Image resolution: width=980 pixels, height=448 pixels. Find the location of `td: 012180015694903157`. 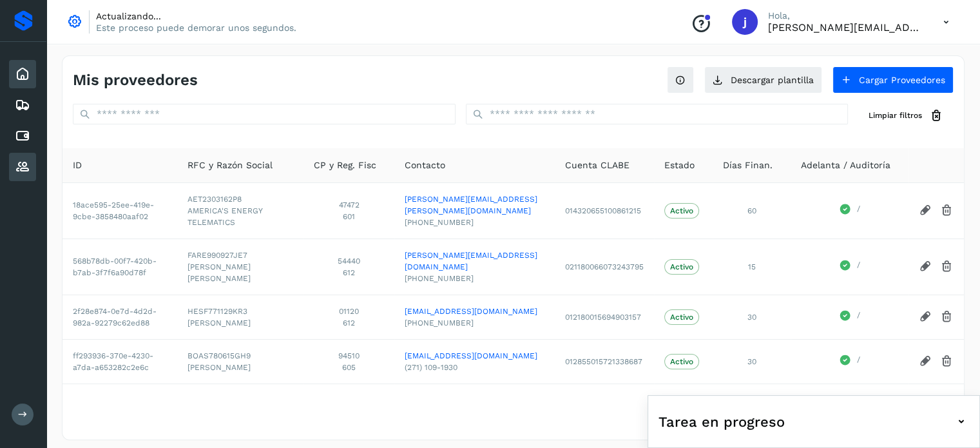

td: 012180015694903157 is located at coordinates (604, 316).